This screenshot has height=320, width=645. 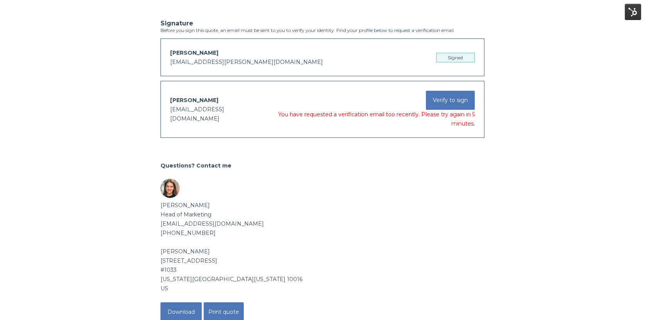 What do you see at coordinates (322, 270) in the screenshot?
I see `div: #1033` at bounding box center [322, 270].